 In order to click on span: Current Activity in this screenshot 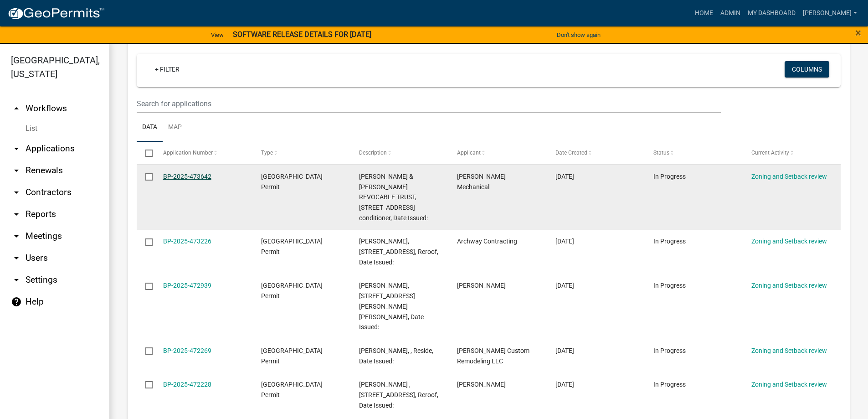, I will do `click(770, 153)`.